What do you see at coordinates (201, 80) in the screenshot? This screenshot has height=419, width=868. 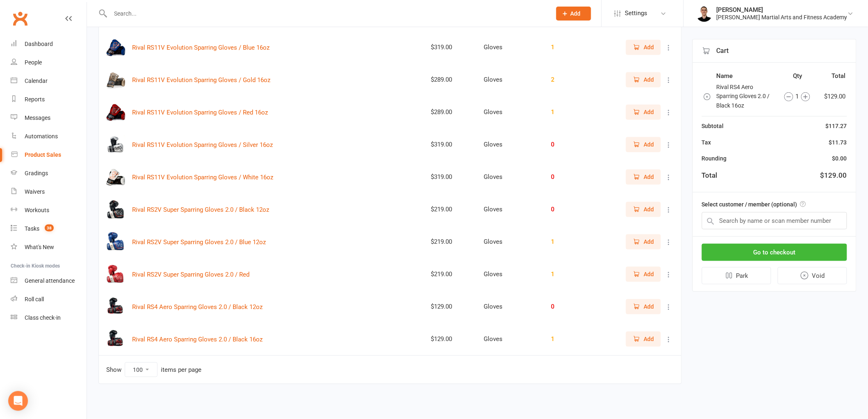 I see `button: Rival RS11V Evolution Sparring Gloves / Gold 16oz` at bounding box center [201, 80].